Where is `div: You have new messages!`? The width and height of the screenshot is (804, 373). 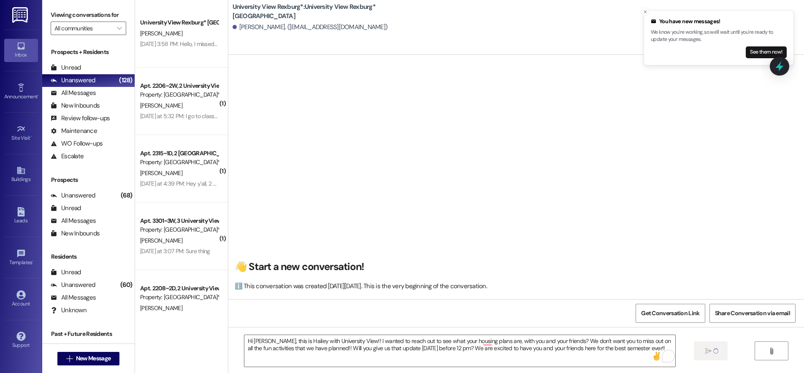
div: You have new messages! is located at coordinates (719, 22).